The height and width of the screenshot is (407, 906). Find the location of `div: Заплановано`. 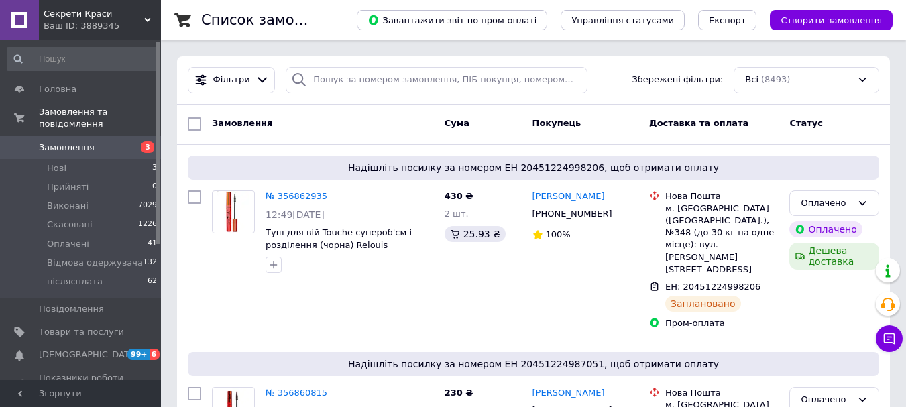

div: Заплановано is located at coordinates (703, 304).